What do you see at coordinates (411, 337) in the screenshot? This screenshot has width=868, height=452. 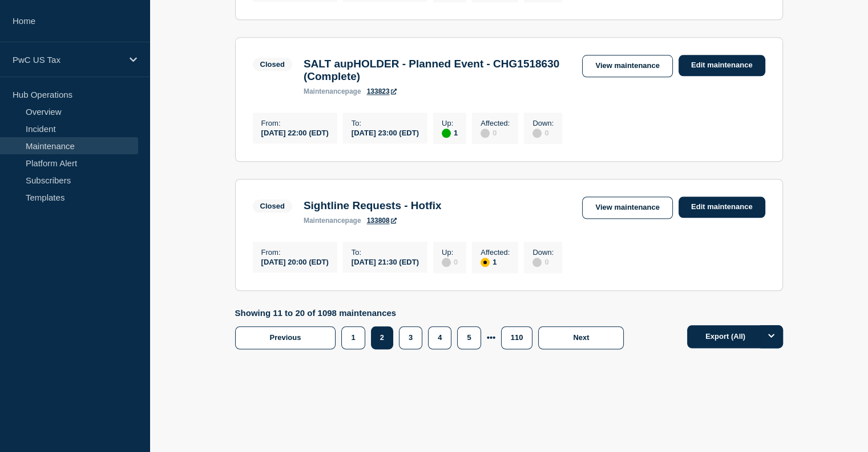 I see `button: 3` at bounding box center [411, 337].